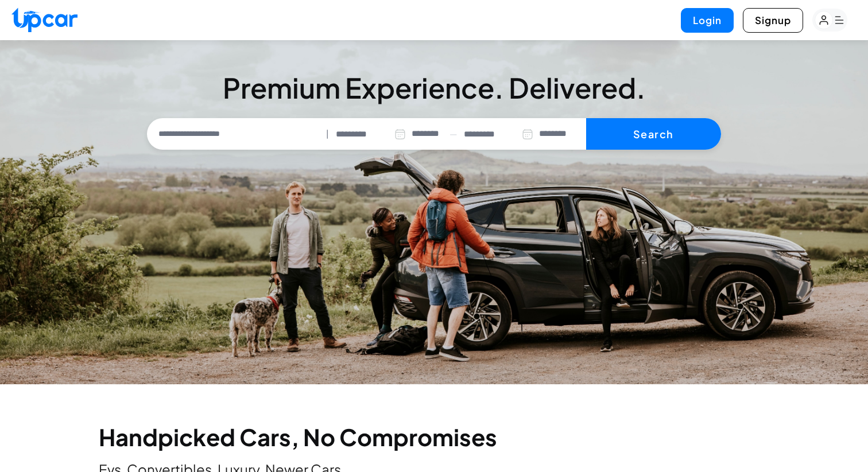 The image size is (868, 472). What do you see at coordinates (434, 87) in the screenshot?
I see `h3: Premium Experience. Delivered.` at bounding box center [434, 87].